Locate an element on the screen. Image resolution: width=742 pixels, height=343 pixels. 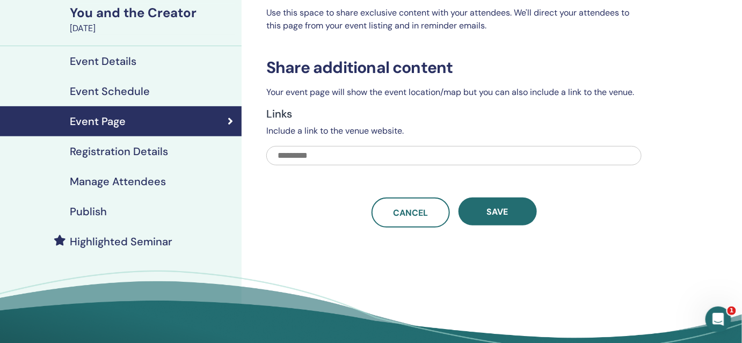
h4: Publish is located at coordinates (88, 211).